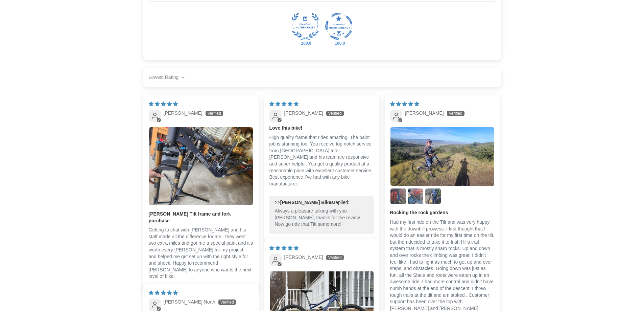 The width and height of the screenshot is (644, 311). Describe the element at coordinates (339, 26) in the screenshot. I see `img: Judge.me Diamond Transparent Shop medal` at that location.